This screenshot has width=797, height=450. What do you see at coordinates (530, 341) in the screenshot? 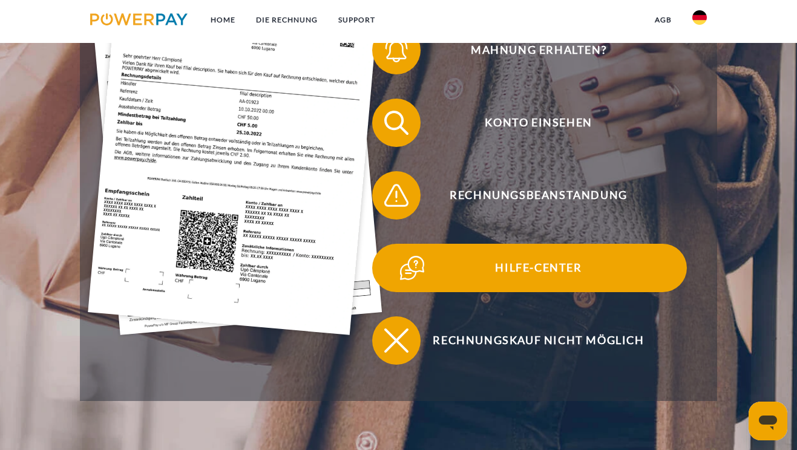
I see `button: Rechnungskauf nicht möglich` at bounding box center [530, 341].